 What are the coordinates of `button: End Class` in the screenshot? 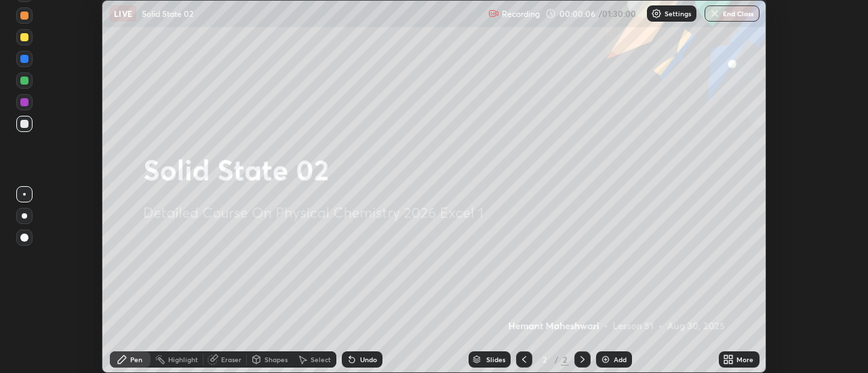 It's located at (732, 14).